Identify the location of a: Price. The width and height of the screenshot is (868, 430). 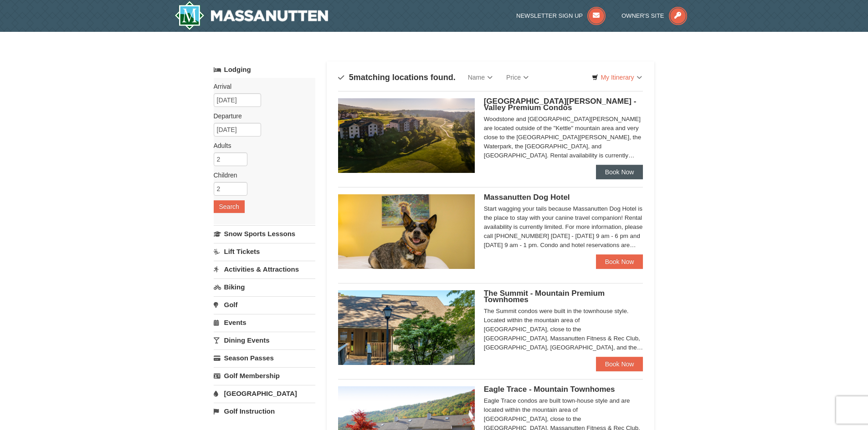
(517, 77).